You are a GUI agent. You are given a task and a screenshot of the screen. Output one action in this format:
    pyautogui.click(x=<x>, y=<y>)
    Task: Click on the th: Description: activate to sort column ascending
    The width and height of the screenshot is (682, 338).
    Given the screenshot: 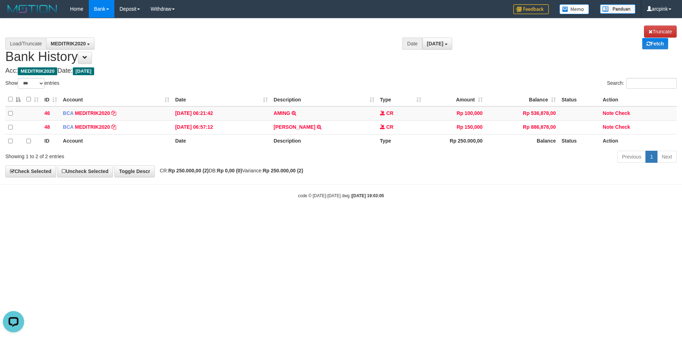 What is the action you would take?
    pyautogui.click(x=323, y=99)
    